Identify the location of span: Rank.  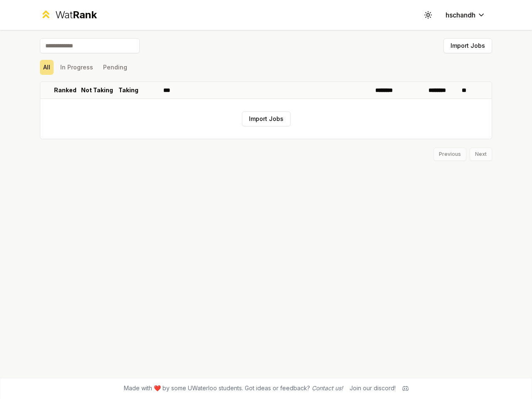
(85, 15).